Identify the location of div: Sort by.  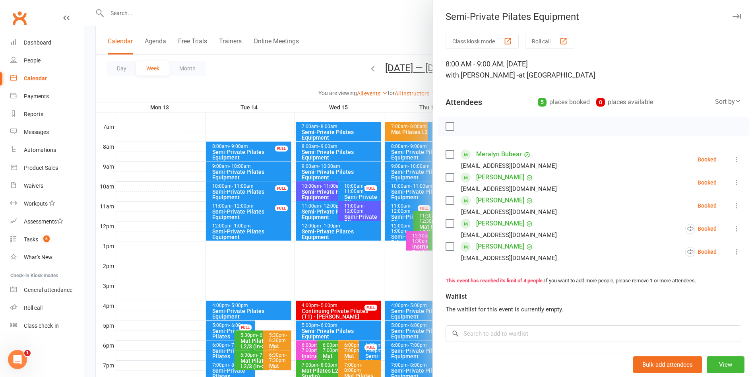
(729, 102).